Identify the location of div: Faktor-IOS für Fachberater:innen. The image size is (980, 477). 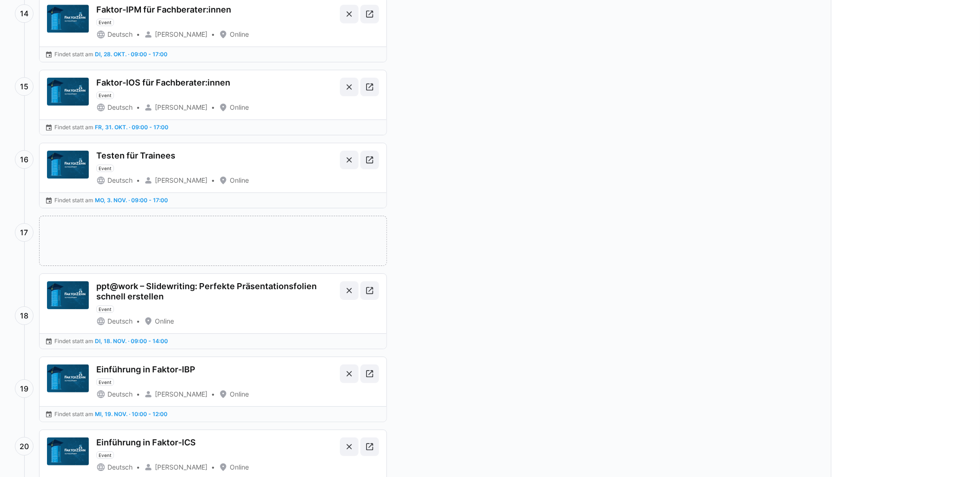
(164, 82).